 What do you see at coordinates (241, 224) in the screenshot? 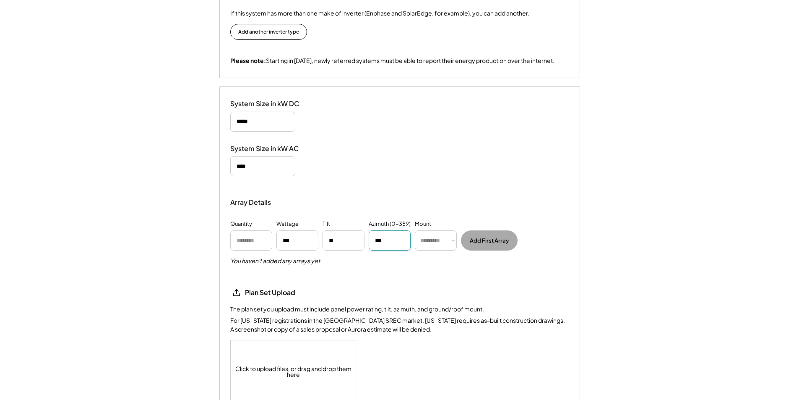
I see `div: Quantity` at bounding box center [241, 224].